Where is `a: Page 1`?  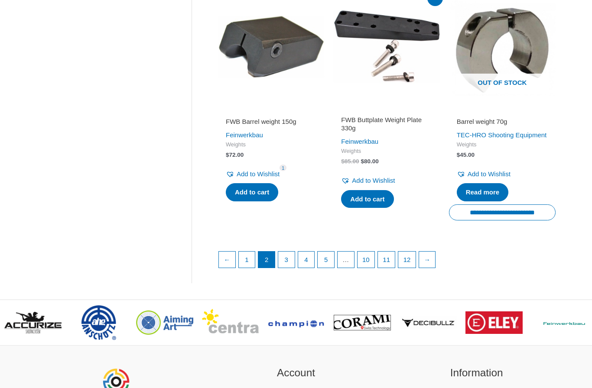
a: Page 1 is located at coordinates (247, 260).